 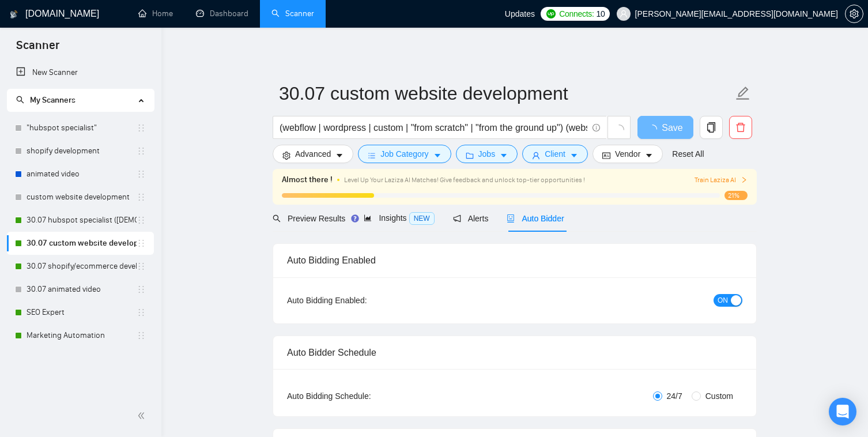 What do you see at coordinates (82, 197) in the screenshot?
I see `a: custom website development` at bounding box center [82, 197].